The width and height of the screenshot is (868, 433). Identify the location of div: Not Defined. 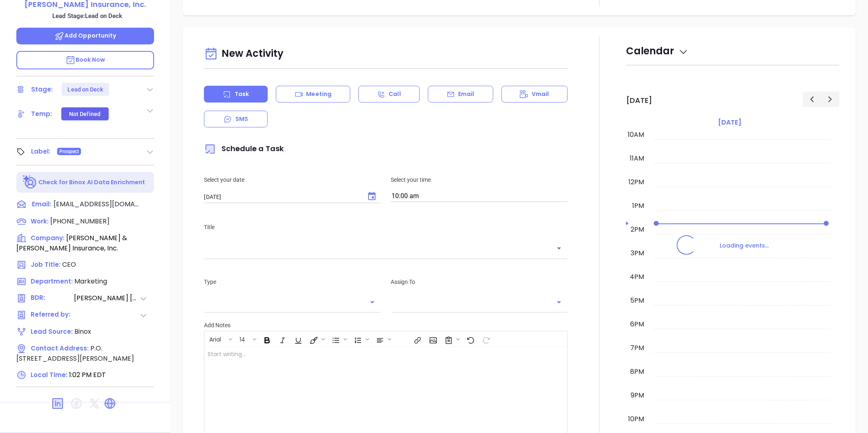
(84, 114).